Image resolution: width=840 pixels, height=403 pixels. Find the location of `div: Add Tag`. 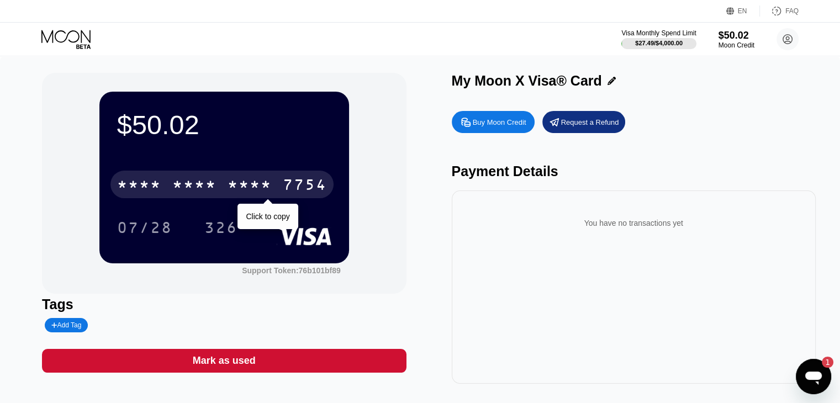

div: Add Tag is located at coordinates (66, 325).